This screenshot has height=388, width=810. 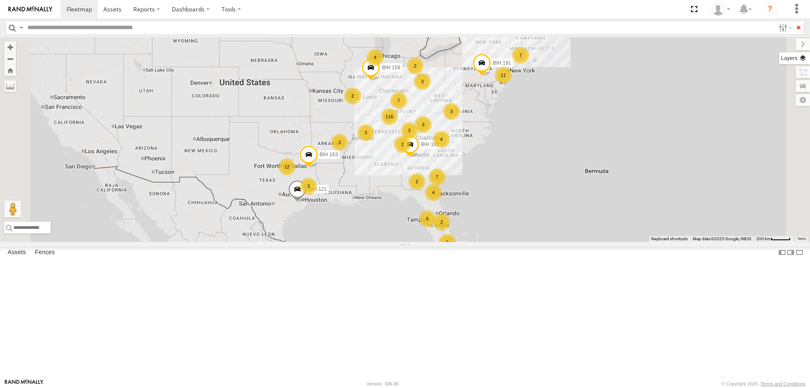 I want to click on label: Dock Summary Table to the Left, so click(x=782, y=252).